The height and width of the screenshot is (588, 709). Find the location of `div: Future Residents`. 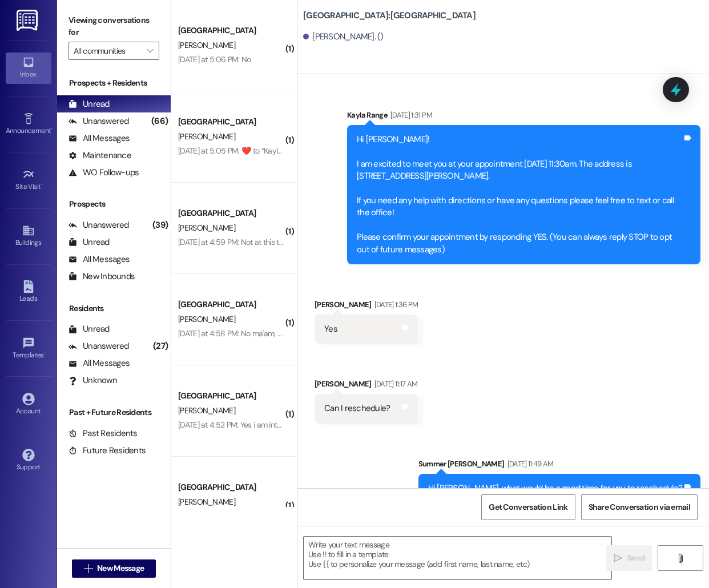

div: Future Residents is located at coordinates (107, 451).